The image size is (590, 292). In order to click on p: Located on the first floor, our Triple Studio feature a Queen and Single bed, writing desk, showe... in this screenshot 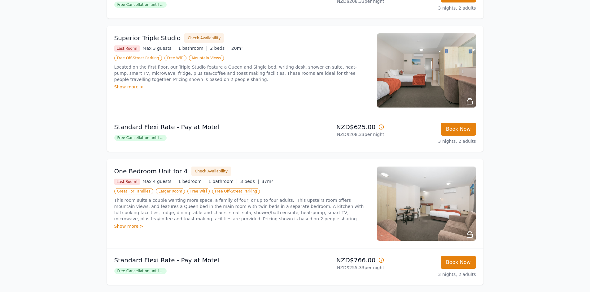, I will do `click(242, 73)`.